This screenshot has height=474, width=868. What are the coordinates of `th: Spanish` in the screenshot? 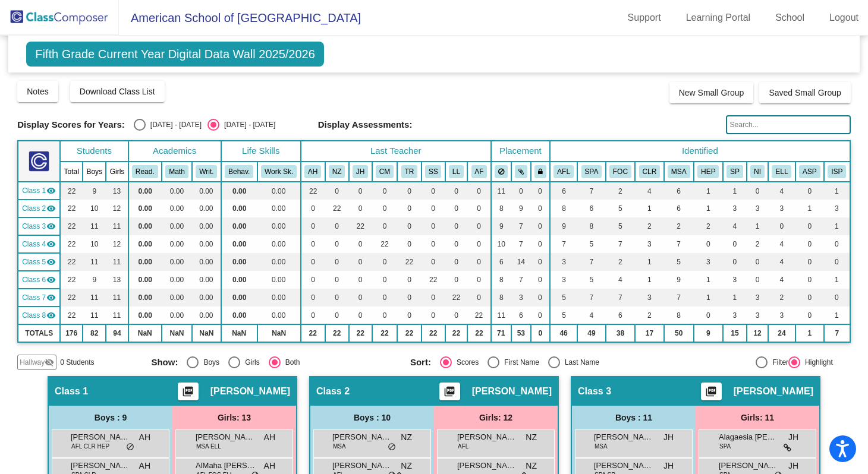 It's located at (591, 172).